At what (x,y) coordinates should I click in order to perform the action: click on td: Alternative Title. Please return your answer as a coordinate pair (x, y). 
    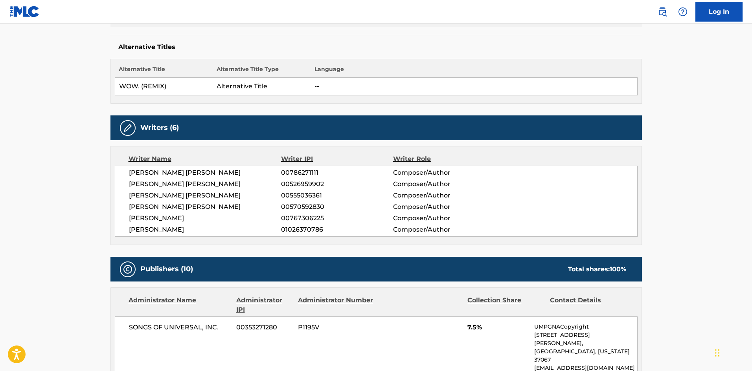
    Looking at the image, I should click on (261, 86).